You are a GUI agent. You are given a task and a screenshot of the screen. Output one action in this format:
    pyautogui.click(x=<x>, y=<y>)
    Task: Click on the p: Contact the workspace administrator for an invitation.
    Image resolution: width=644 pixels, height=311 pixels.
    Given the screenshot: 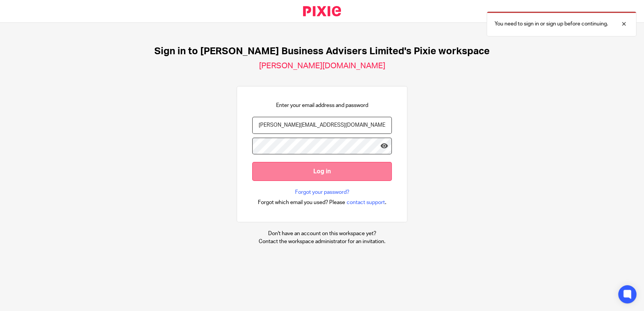 What is the action you would take?
    pyautogui.click(x=322, y=242)
    